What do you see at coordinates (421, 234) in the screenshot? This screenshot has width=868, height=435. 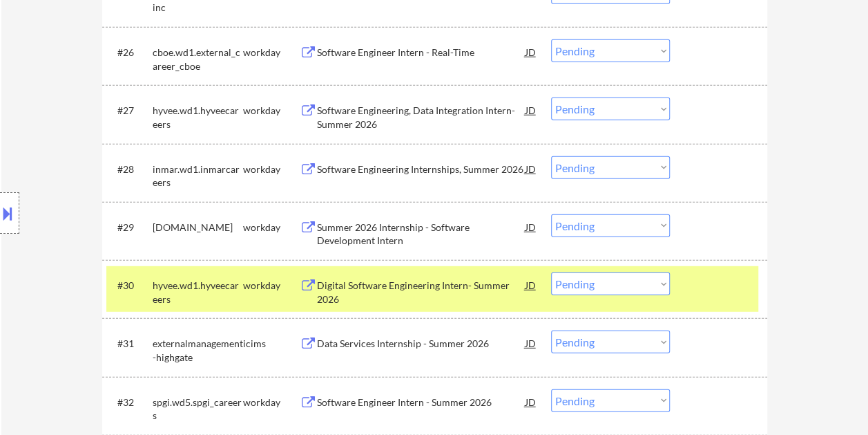 I see `div: Summer 2026 Internship - Software Development Intern` at bounding box center [421, 234].